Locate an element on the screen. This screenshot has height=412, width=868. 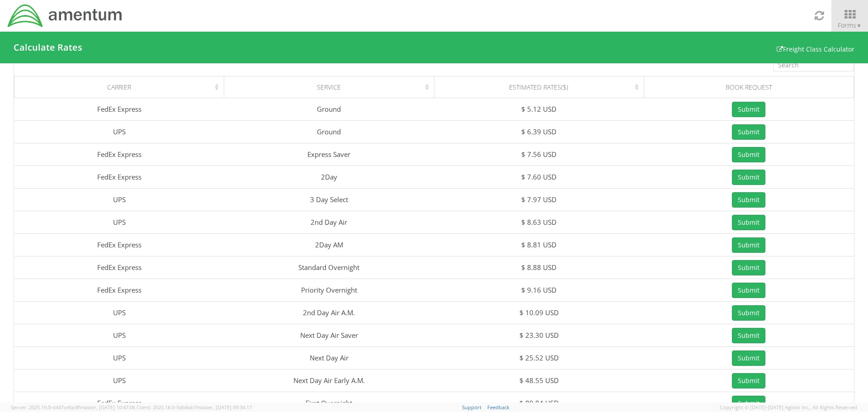
span: $ 8.88 USD is located at coordinates (539, 267).